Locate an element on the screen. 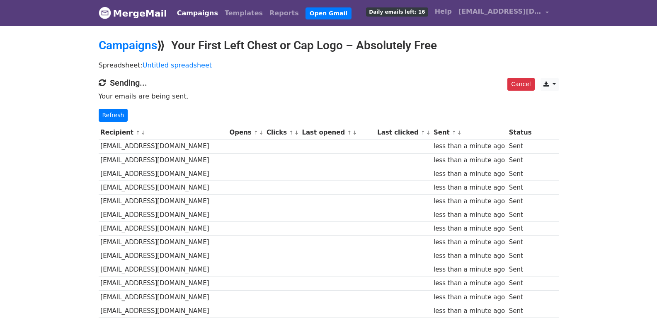  img: MergeMail logo is located at coordinates (105, 13).